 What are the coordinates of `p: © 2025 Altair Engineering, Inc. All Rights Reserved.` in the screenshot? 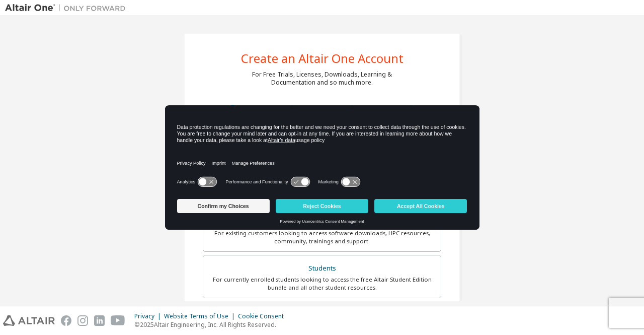 It's located at (212, 325).